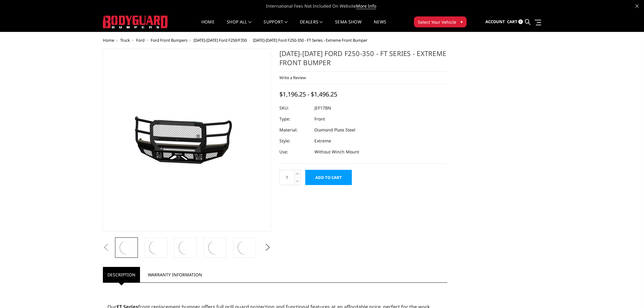 The width and height of the screenshot is (644, 308). I want to click on span: Select Your Vehicle, so click(437, 22).